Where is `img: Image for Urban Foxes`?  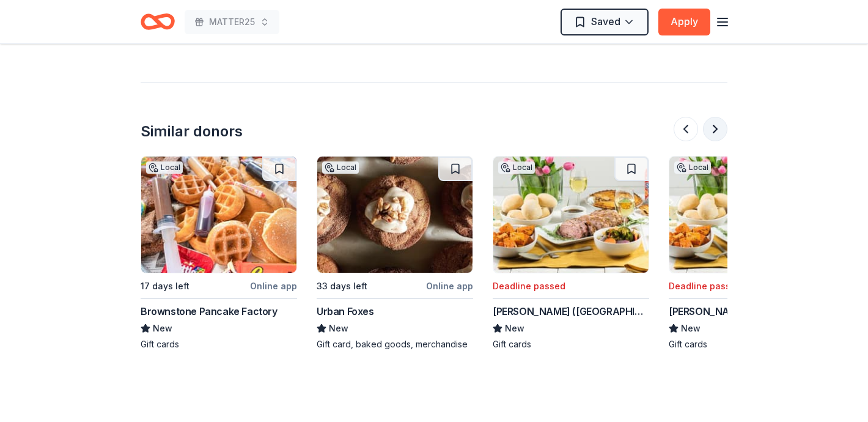 img: Image for Urban Foxes is located at coordinates (395, 215).